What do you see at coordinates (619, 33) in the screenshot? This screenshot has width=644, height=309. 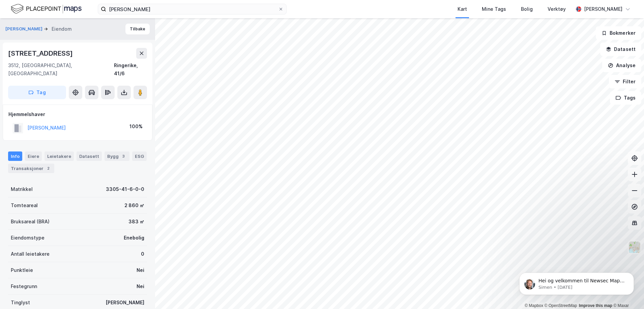 I see `button: Bokmerker` at bounding box center [619, 33].